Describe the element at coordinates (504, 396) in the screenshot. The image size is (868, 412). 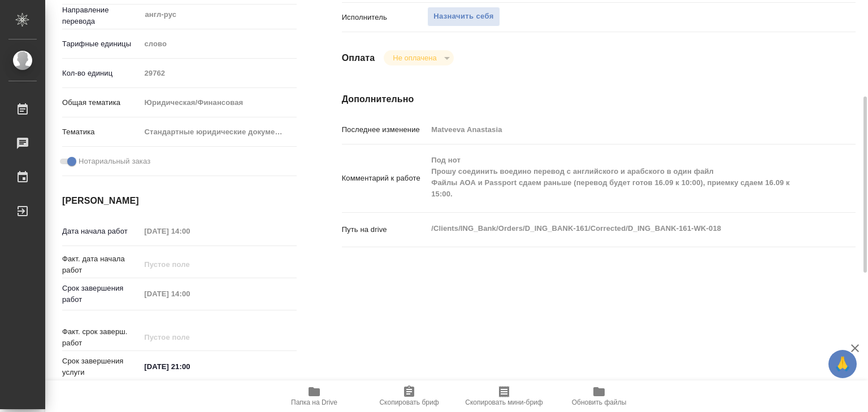
I see `button: Скопировать мини-бриф` at that location.